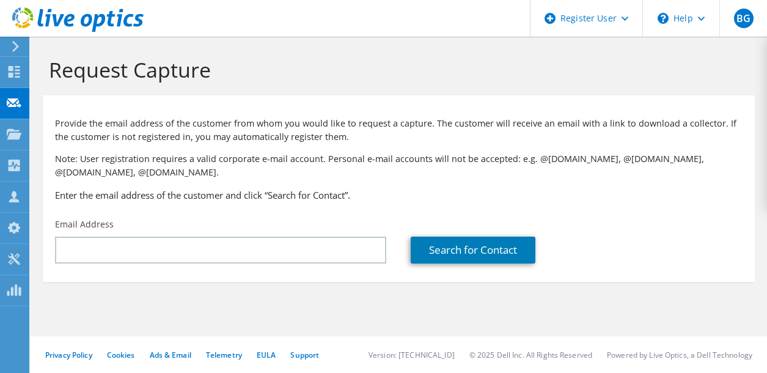 This screenshot has width=767, height=373. I want to click on h3: Enter the email address of the customer and click “Search for Contact”., so click(398, 195).